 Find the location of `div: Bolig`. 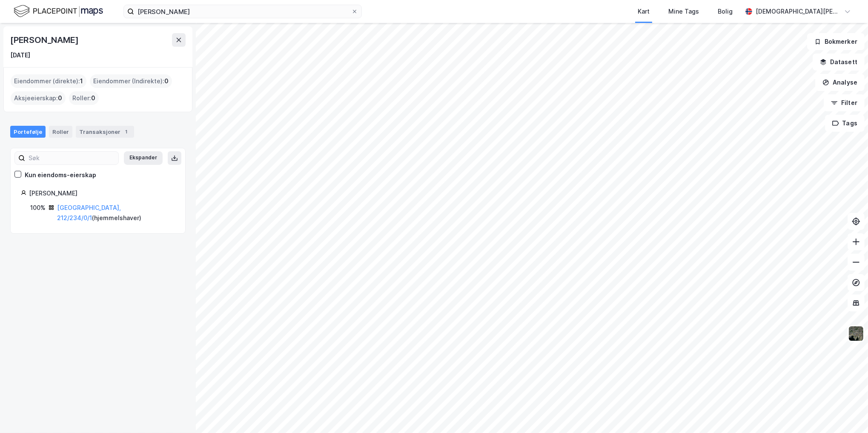

div: Bolig is located at coordinates (725, 11).